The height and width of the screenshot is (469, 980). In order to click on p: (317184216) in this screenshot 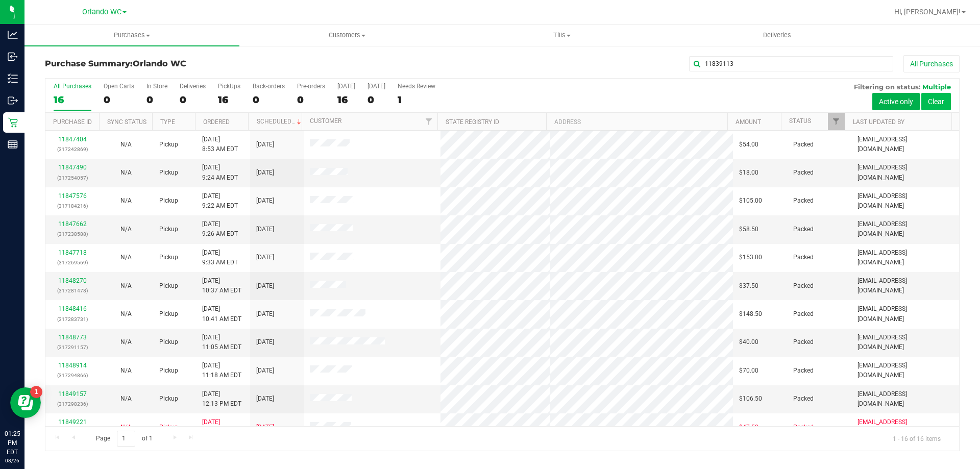, I will do `click(72, 206)`.